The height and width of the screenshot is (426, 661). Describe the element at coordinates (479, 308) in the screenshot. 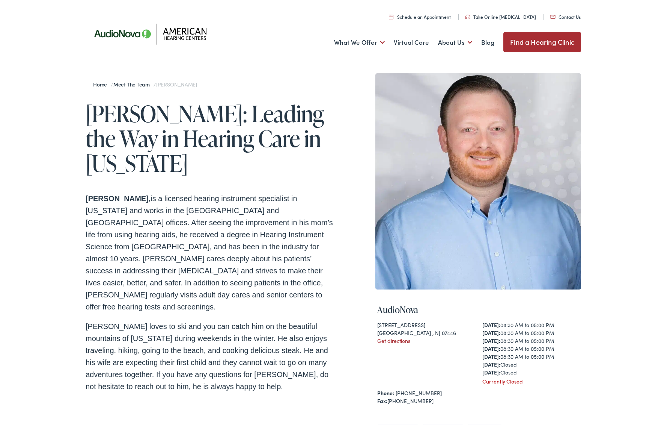

I see `h4: AudioNova` at that location.